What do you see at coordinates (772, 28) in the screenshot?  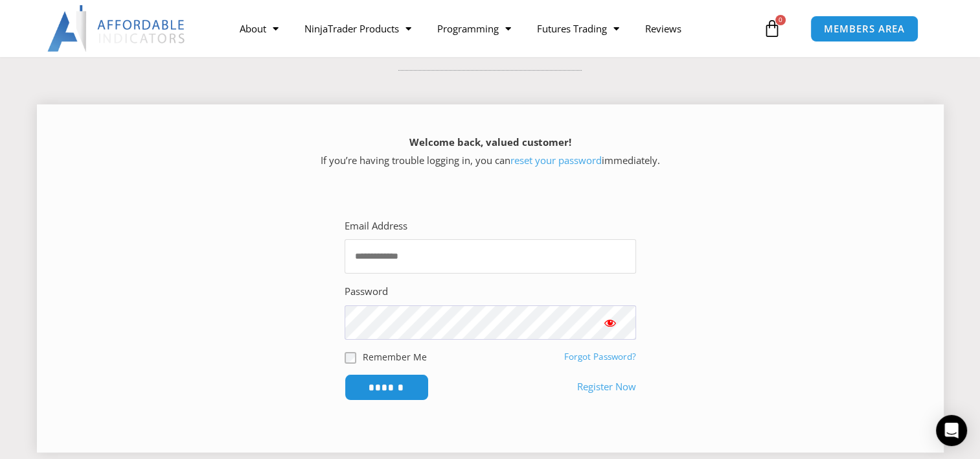 I see `a: 0` at bounding box center [772, 28].